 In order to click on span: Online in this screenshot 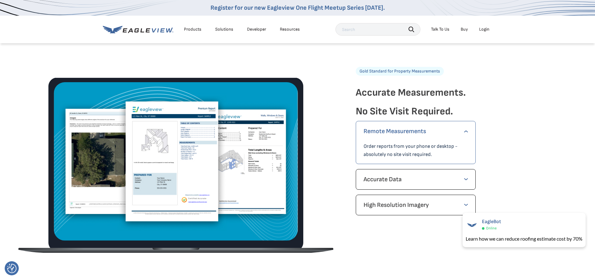, I will do `click(491, 228)`.